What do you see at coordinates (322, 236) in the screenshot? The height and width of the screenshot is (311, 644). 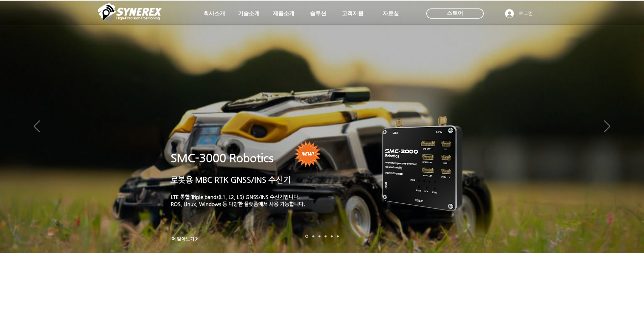 I see `nav: 슬라이드` at bounding box center [322, 236].